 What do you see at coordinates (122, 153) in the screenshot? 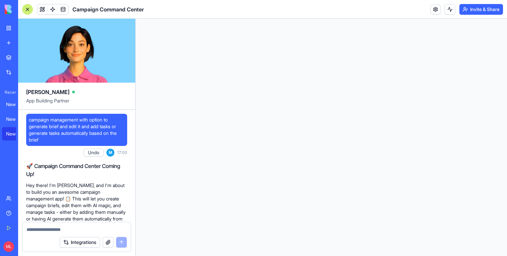
I see `span: 17:00` at bounding box center [122, 153].